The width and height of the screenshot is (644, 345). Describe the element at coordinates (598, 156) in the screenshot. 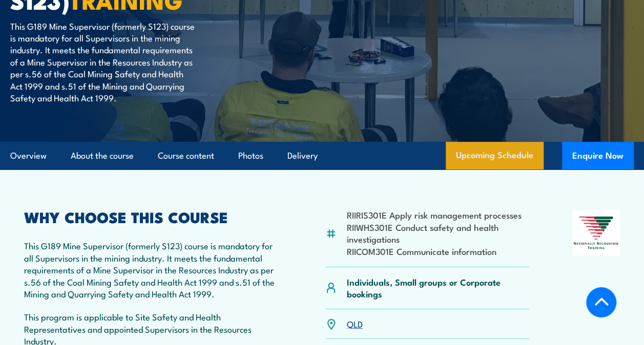

I see `button: Enquire Now` at that location.